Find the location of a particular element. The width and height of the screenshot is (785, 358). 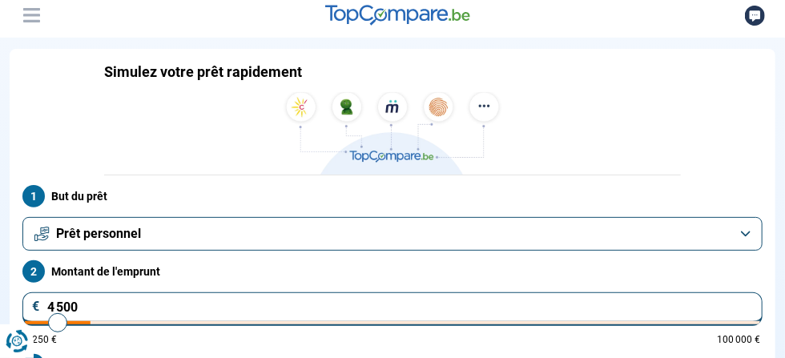

button: Menu is located at coordinates (31, 15).